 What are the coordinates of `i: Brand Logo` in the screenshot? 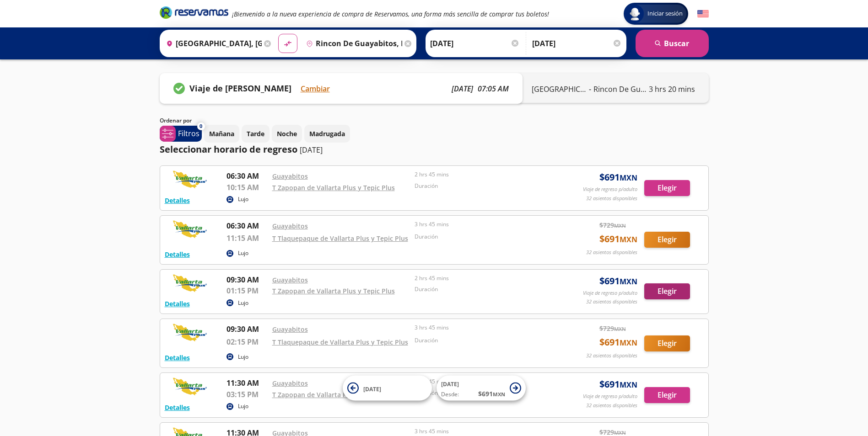 It's located at (194, 12).